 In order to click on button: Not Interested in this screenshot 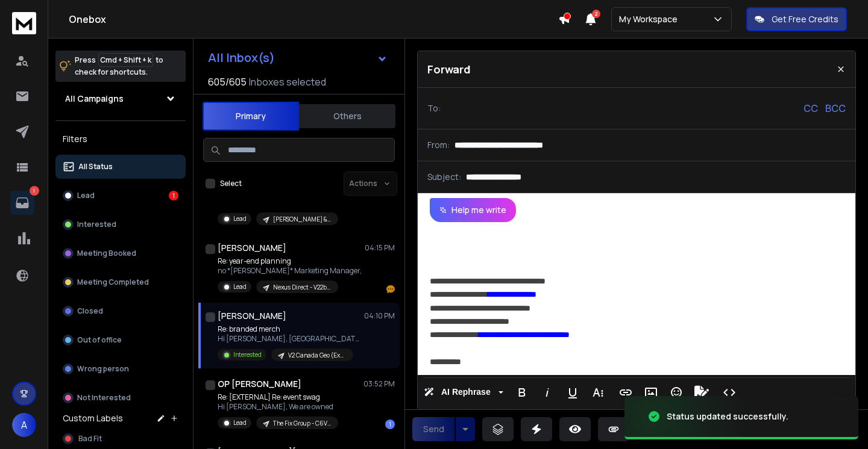, I will do `click(121, 398)`.